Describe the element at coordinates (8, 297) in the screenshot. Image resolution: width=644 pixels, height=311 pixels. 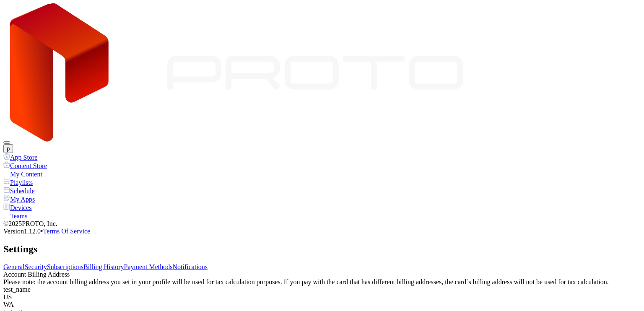
I see `span: US` at that location.